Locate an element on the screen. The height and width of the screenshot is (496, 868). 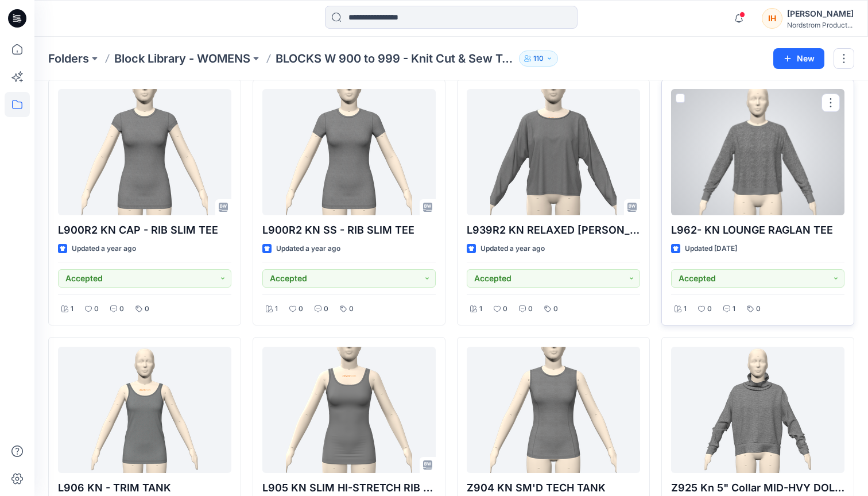
div: IH is located at coordinates (772, 19).